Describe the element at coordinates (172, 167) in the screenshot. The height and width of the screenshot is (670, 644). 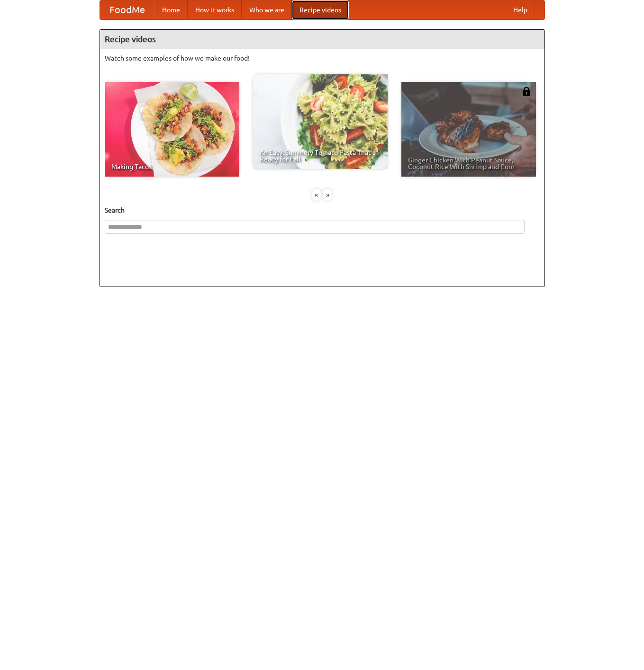
I see `span: Making Tacos` at that location.